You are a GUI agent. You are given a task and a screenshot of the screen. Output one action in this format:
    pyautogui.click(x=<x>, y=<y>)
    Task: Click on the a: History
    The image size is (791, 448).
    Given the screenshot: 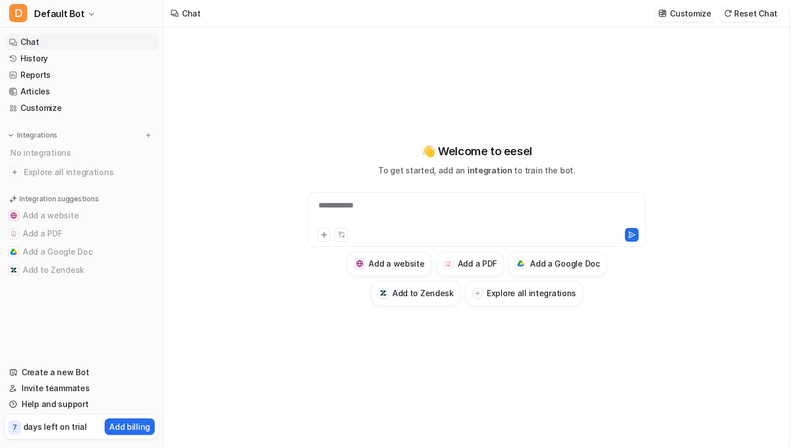 What is the action you would take?
    pyautogui.click(x=81, y=59)
    